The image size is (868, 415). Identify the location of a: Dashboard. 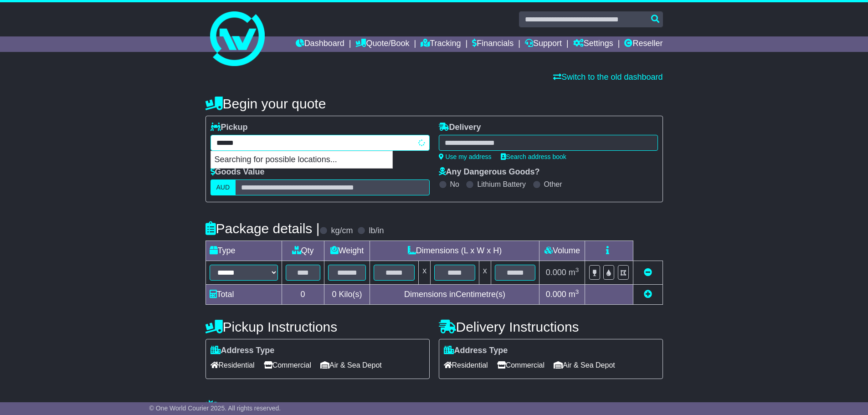
(320, 44).